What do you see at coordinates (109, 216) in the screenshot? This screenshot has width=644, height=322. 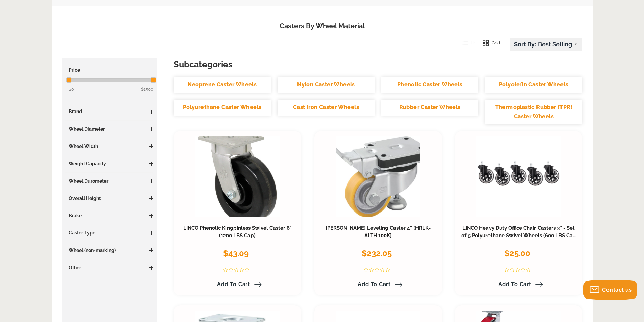 I see `h3: Brake` at bounding box center [109, 216].